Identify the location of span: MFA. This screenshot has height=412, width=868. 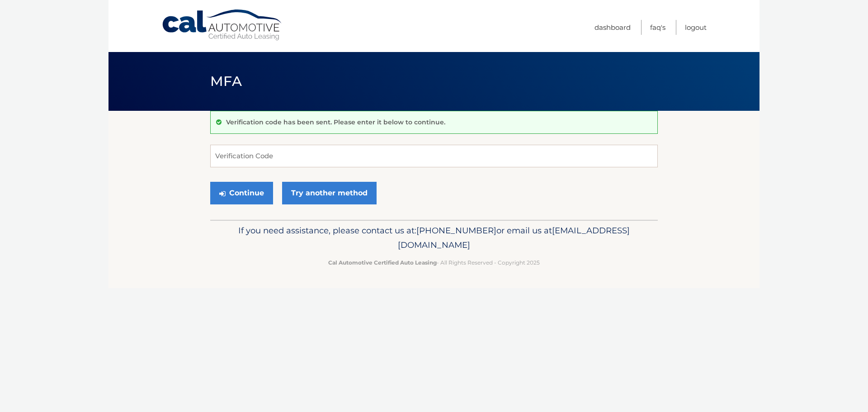
(226, 81).